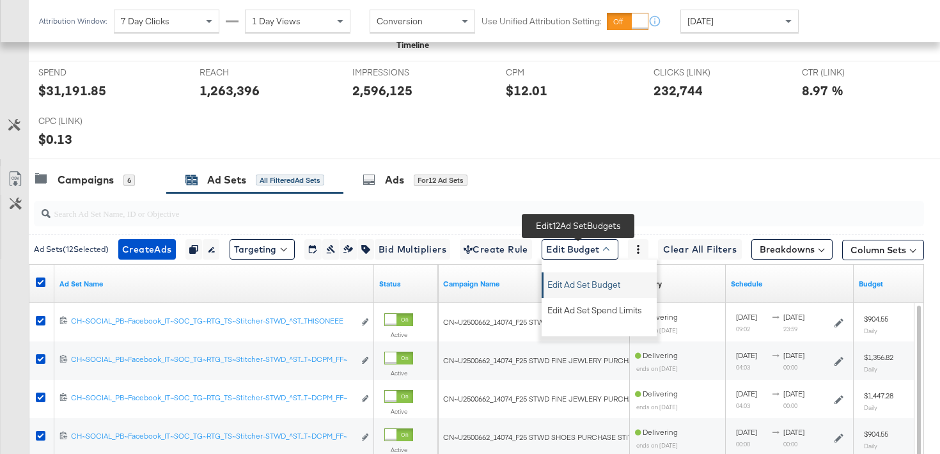 The image size is (940, 454). Describe the element at coordinates (441, 180) in the screenshot. I see `div: for 12 Ad Sets` at that location.